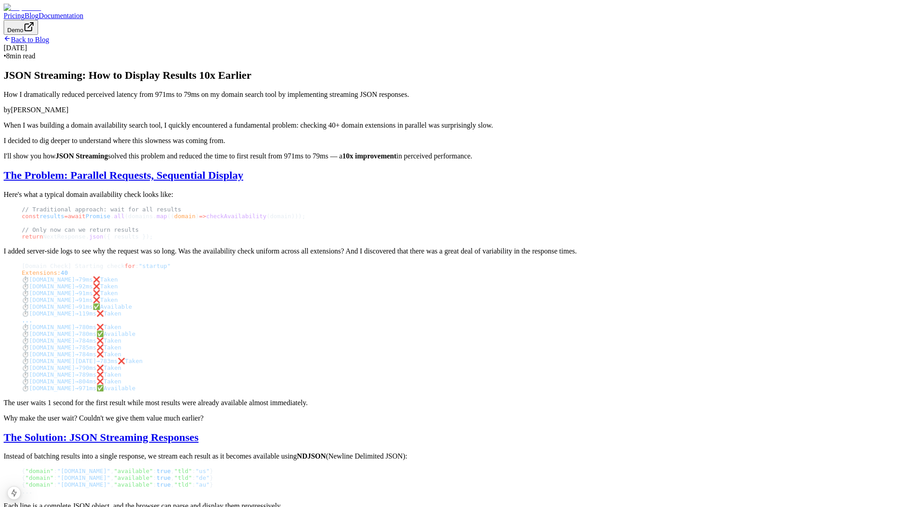 This screenshot has width=906, height=507. What do you see at coordinates (87, 327) in the screenshot?
I see `span: 780ms` at bounding box center [87, 327].